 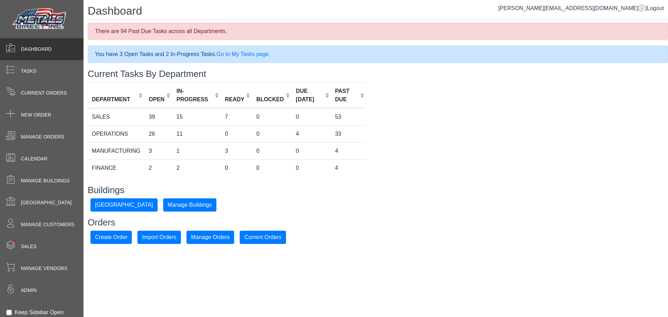 I want to click on span: New Order, so click(x=36, y=115).